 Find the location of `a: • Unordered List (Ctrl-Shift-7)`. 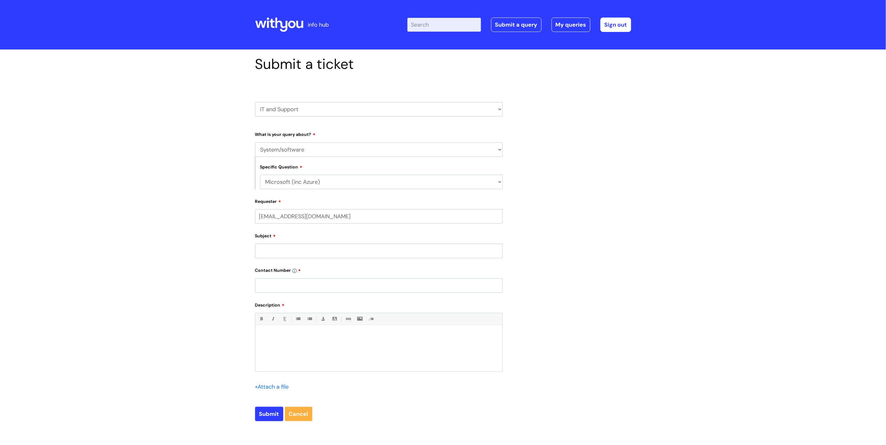

a: • Unordered List (Ctrl-Shift-7) is located at coordinates (298, 319).